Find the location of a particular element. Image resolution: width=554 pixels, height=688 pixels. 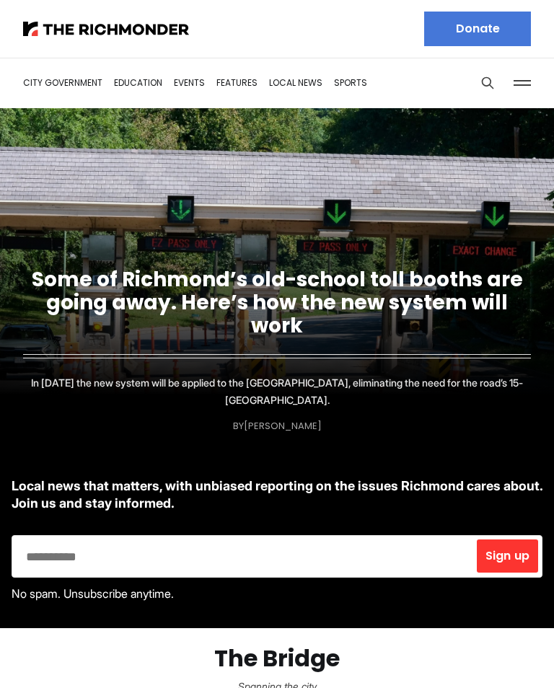

a: City Government is located at coordinates (63, 82).